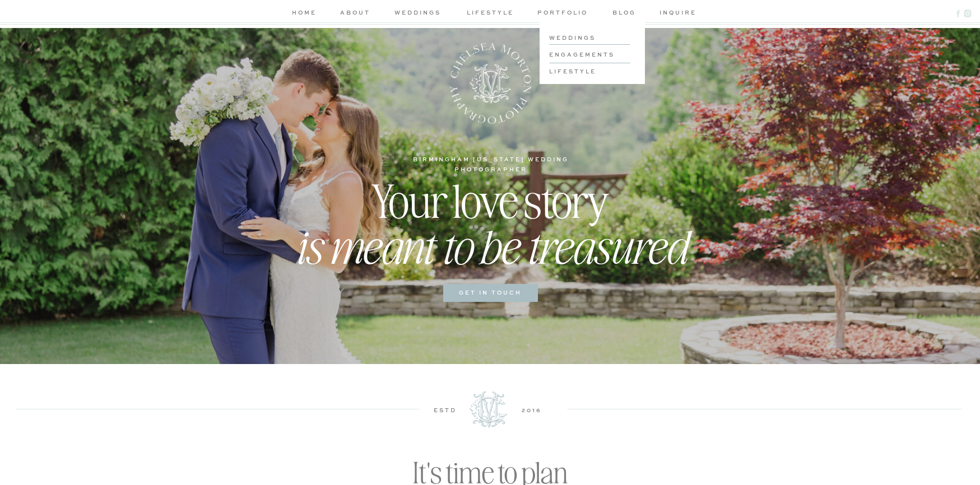 This screenshot has height=485, width=980. Describe the element at coordinates (490, 13) in the screenshot. I see `nav: lifestyle` at that location.